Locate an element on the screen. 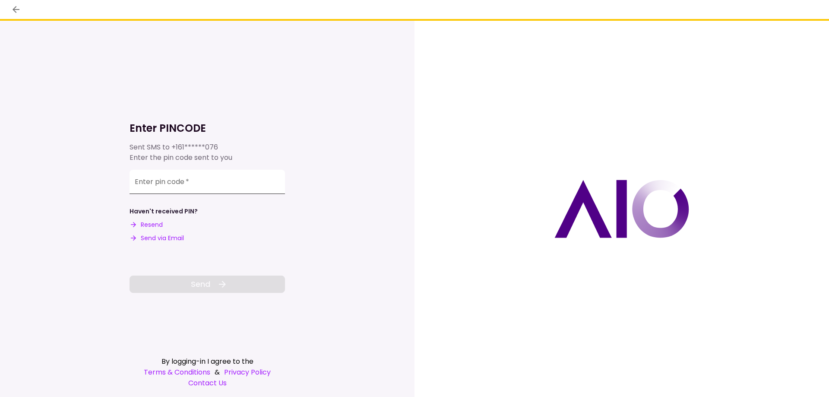  button: Resend is located at coordinates (146, 225).